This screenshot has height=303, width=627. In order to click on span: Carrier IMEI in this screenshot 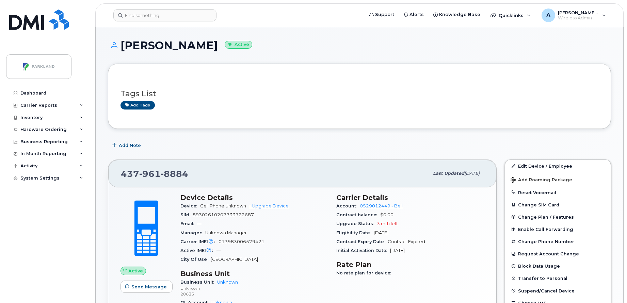, I will do `click(200, 242)`.